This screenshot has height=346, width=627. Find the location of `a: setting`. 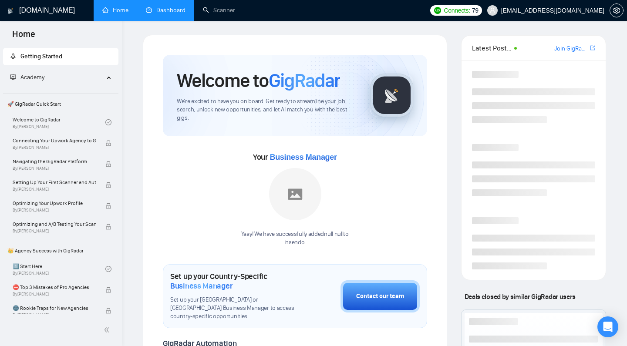

a: setting is located at coordinates (616, 10).